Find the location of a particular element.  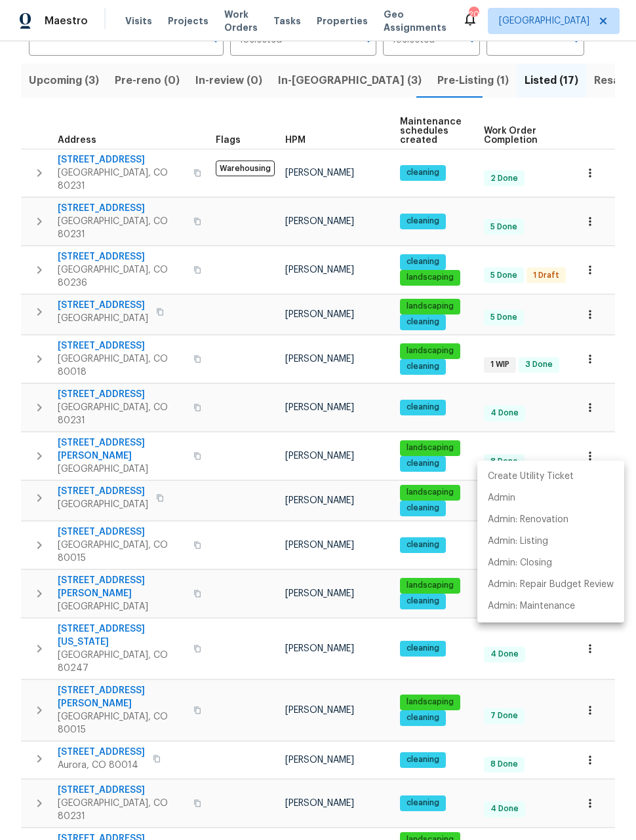

p: Admin: Renovation is located at coordinates (528, 520).